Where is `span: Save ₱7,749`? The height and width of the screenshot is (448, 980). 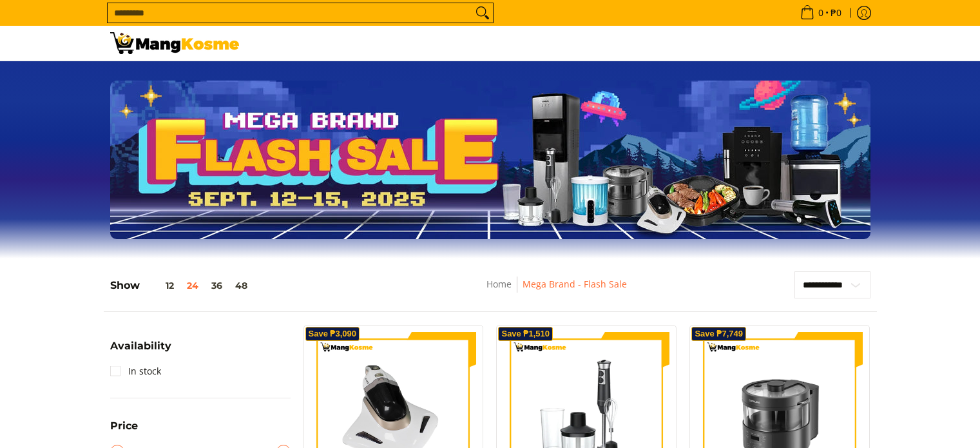
span: Save ₱7,749 is located at coordinates (719, 334).